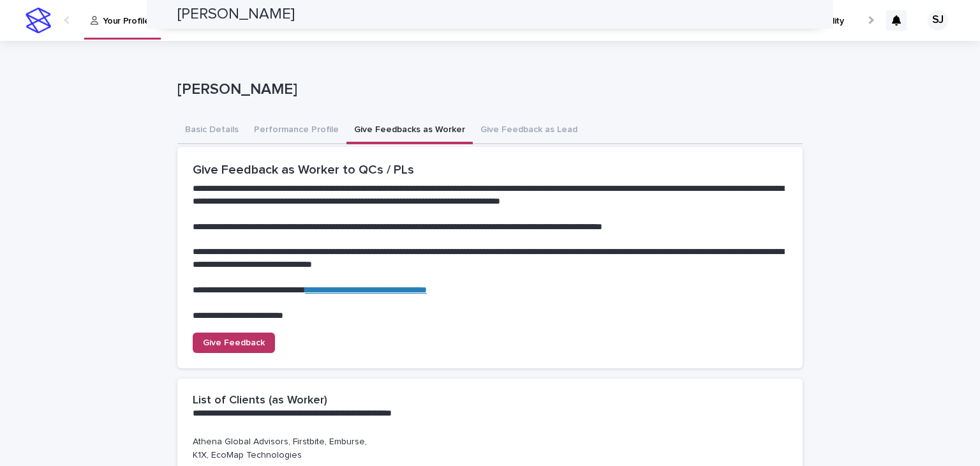  What do you see at coordinates (410, 131) in the screenshot?
I see `button: Give Feedbacks as Worker` at bounding box center [410, 131].